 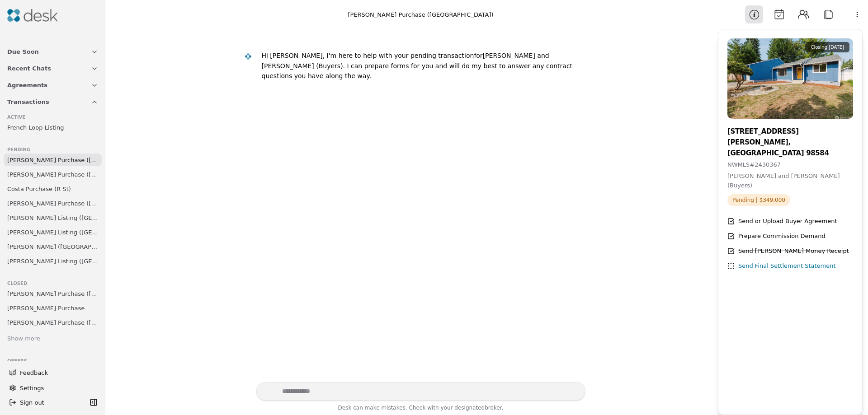 What do you see at coordinates (469, 408) in the screenshot?
I see `span: designated` at bounding box center [469, 408].